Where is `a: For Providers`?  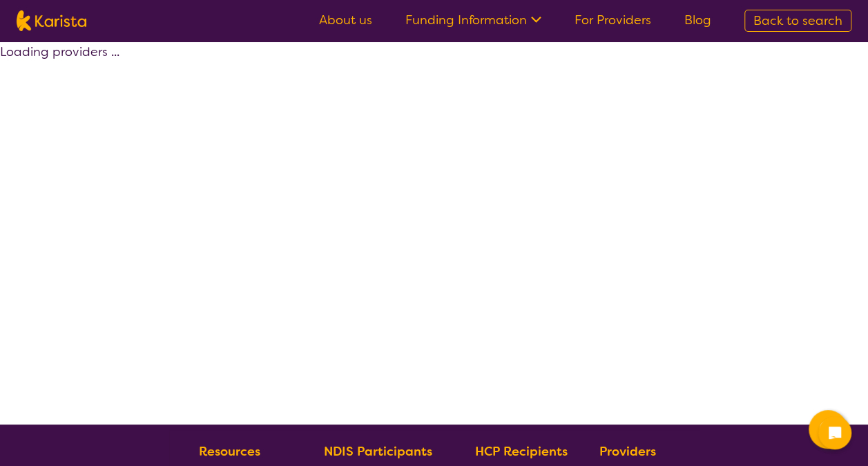 a: For Providers is located at coordinates (612, 20).